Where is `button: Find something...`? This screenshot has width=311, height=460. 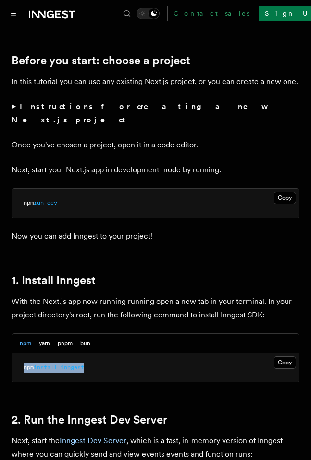 button: Find something... is located at coordinates (127, 13).